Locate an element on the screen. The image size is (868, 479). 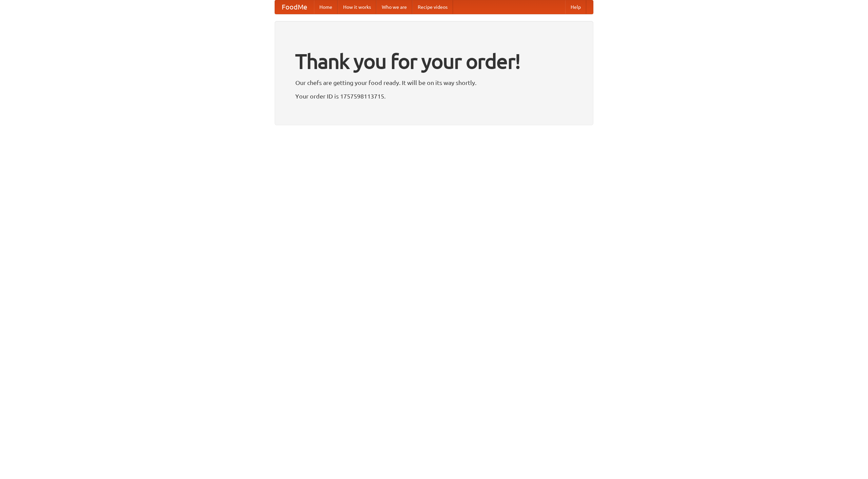
h1: Thank you for your order! is located at coordinates (434, 62).